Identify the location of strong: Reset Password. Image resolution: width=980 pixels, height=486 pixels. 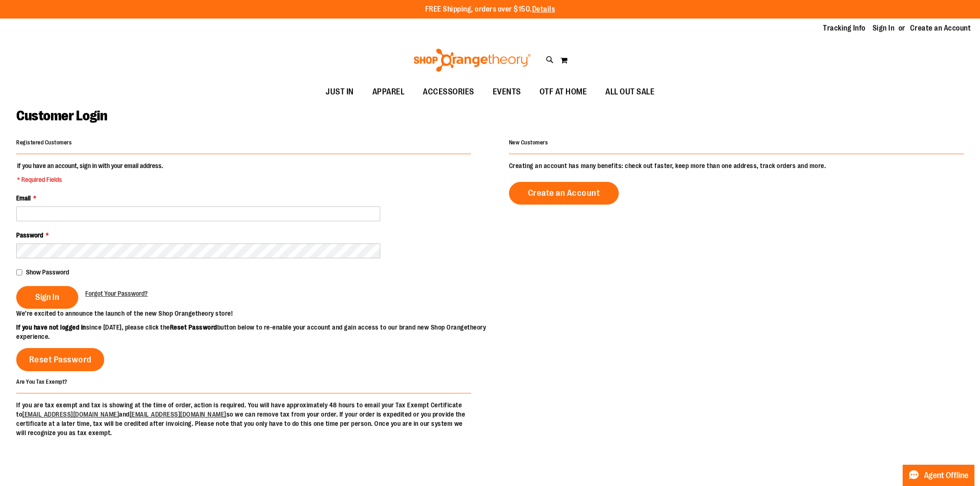
(193, 328).